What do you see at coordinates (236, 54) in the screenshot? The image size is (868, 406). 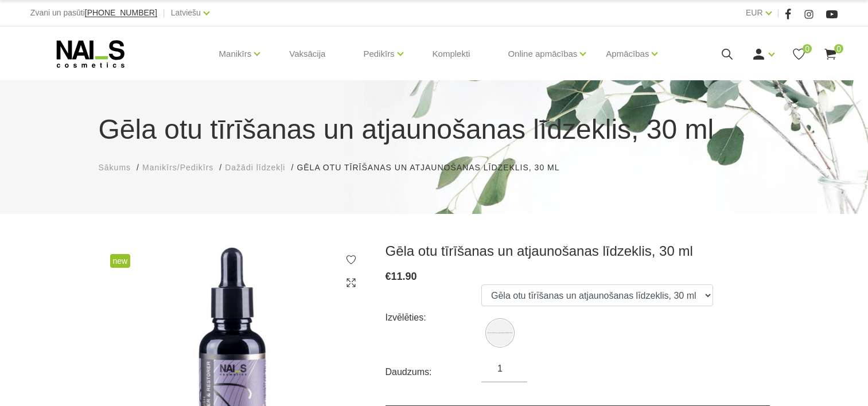 I see `a: Manikīrs` at bounding box center [236, 54].